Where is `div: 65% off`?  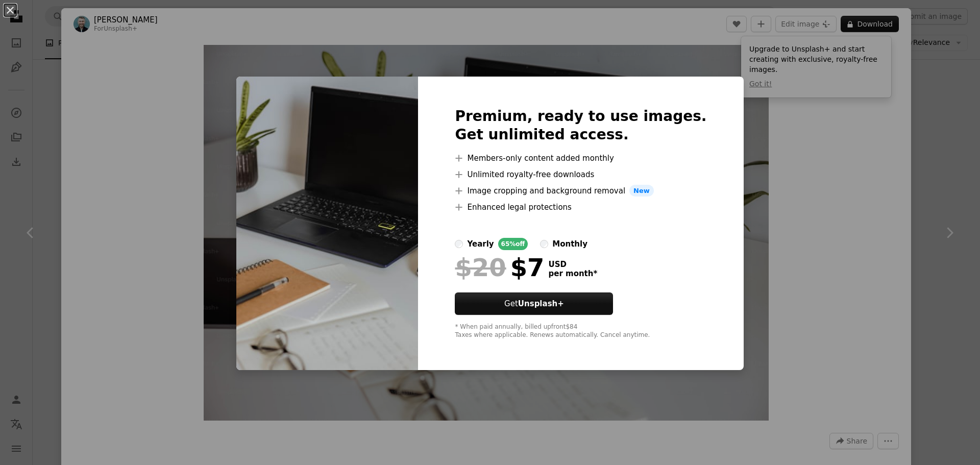 div: 65% off is located at coordinates (513, 244).